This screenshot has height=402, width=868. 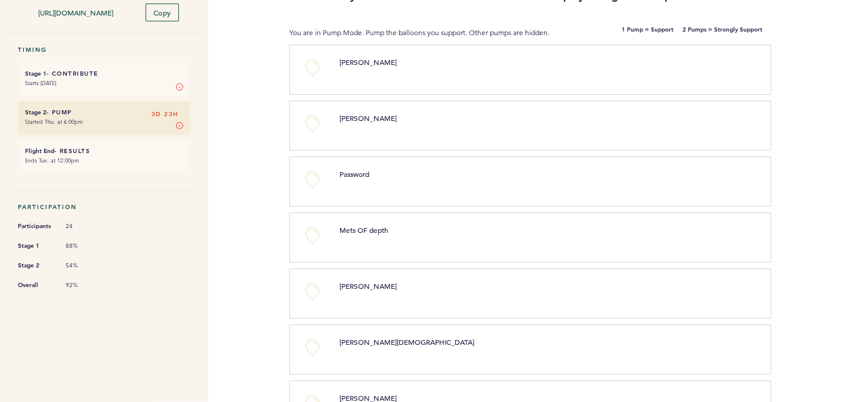 I want to click on span: Participants, so click(x=36, y=226).